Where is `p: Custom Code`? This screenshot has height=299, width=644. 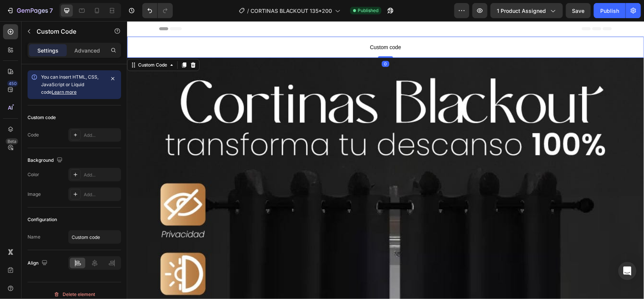 p: Custom Code is located at coordinates (69, 32).